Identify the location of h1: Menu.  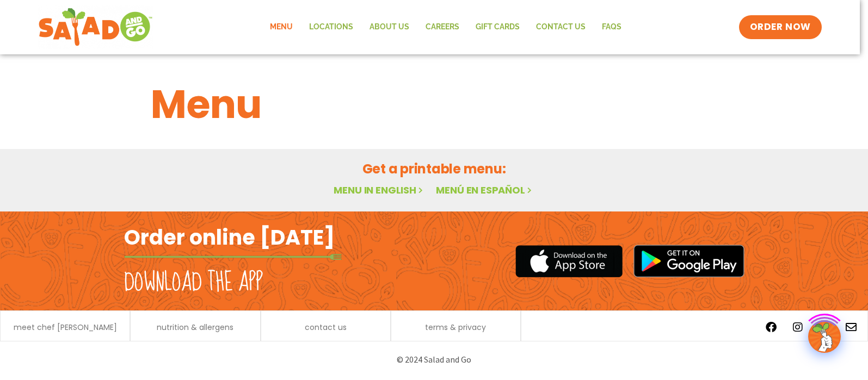
(434, 104).